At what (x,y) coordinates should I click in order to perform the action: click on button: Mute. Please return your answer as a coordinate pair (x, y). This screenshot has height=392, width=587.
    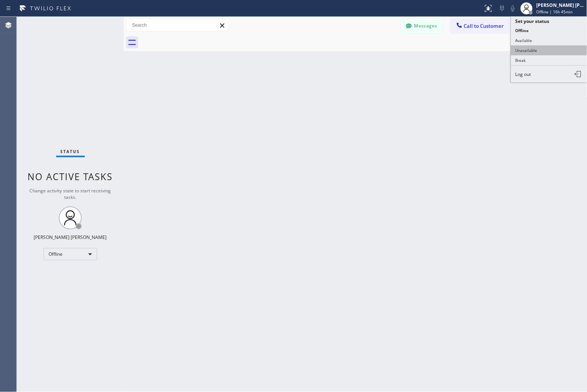
    Looking at the image, I should click on (513, 8).